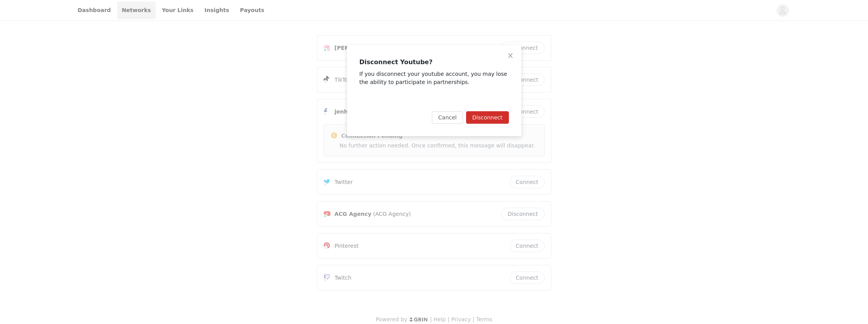 This screenshot has width=868, height=324. I want to click on i: icon: close, so click(510, 55).